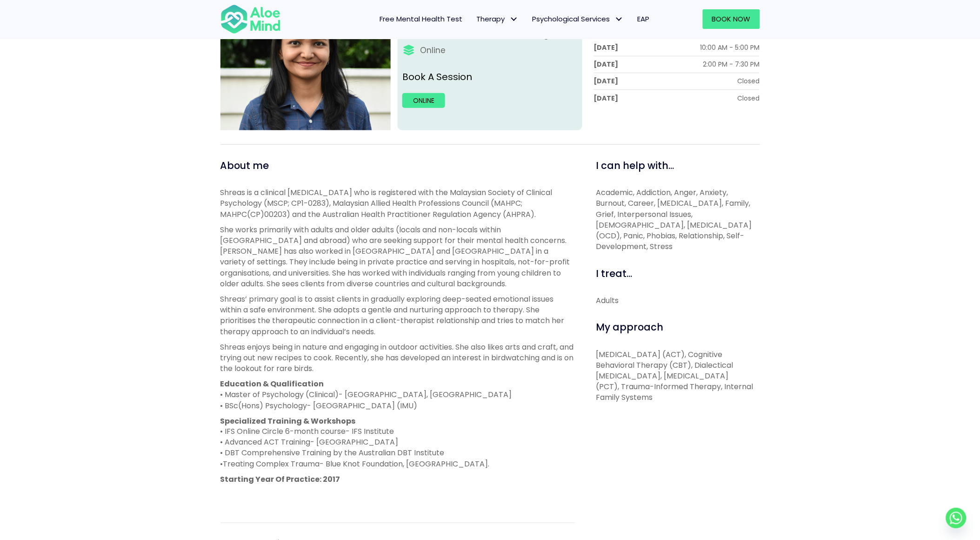 Image resolution: width=980 pixels, height=540 pixels. I want to click on span: My approach, so click(629, 327).